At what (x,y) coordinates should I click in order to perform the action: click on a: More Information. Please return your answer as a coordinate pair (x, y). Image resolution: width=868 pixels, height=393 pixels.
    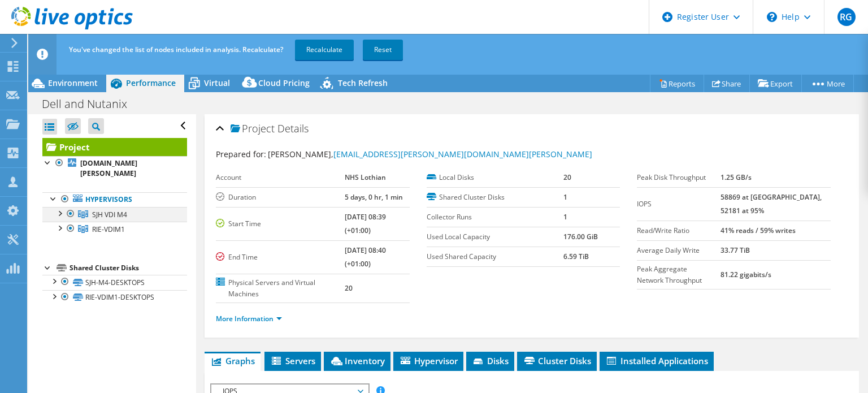
    Looking at the image, I should click on (249, 318).